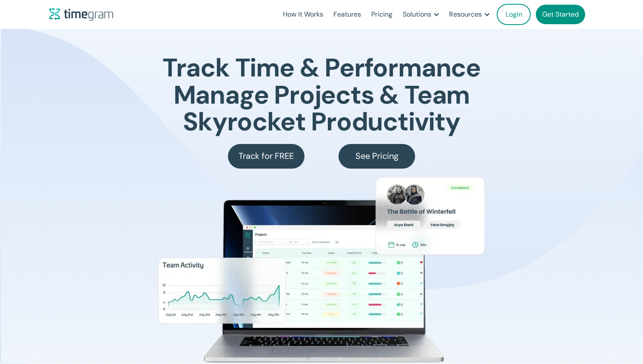 This screenshot has height=364, width=643. I want to click on a: See Pricing, so click(376, 156).